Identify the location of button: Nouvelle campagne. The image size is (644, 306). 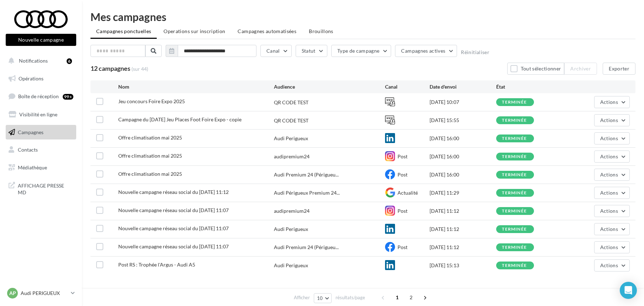
(41, 40).